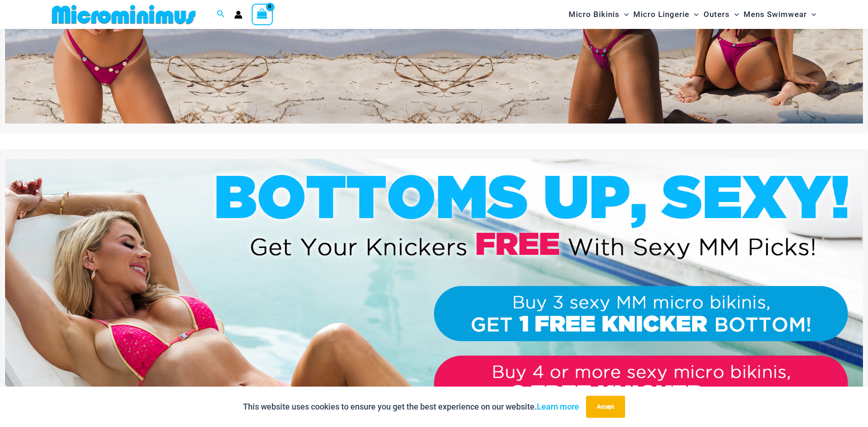 The image size is (868, 427). Describe the element at coordinates (557, 407) in the screenshot. I see `a: Learn more` at that location.